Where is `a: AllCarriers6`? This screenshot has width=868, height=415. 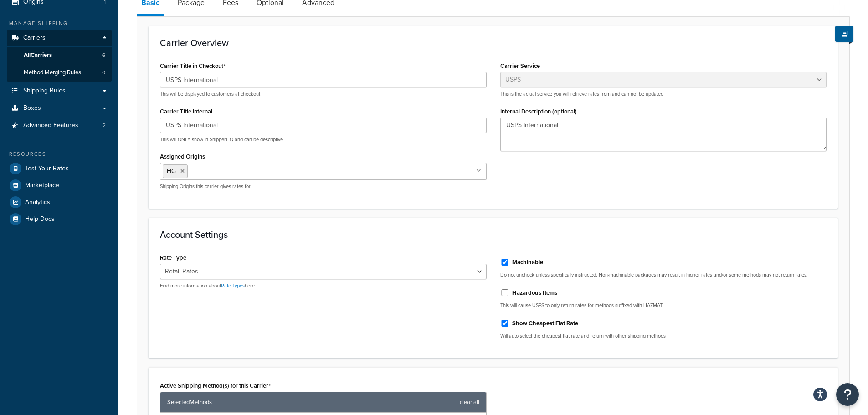 a: AllCarriers6 is located at coordinates (59, 55).